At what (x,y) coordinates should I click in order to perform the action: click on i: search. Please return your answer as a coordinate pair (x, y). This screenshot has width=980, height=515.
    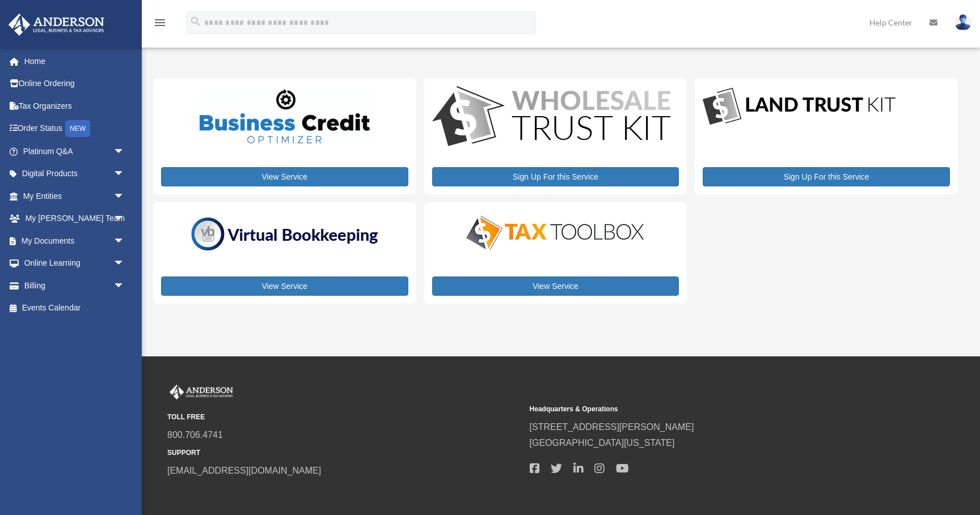
    Looking at the image, I should click on (196, 22).